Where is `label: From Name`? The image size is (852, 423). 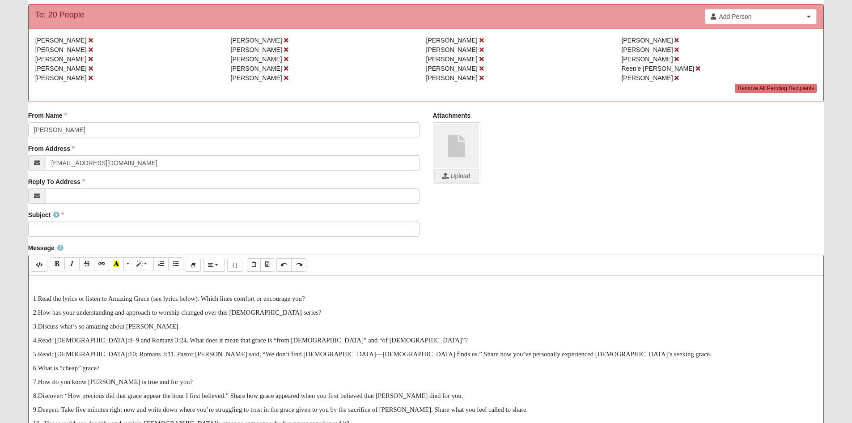
label: From Name is located at coordinates (47, 115).